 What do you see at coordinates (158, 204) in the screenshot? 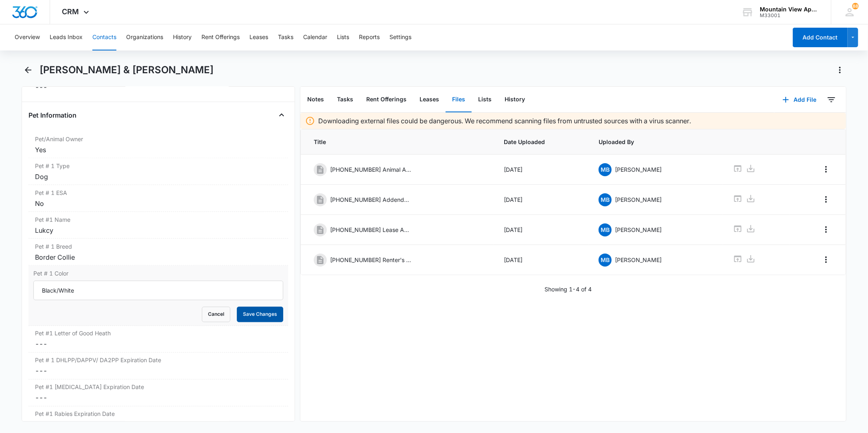
I see `div: No` at bounding box center [158, 204].